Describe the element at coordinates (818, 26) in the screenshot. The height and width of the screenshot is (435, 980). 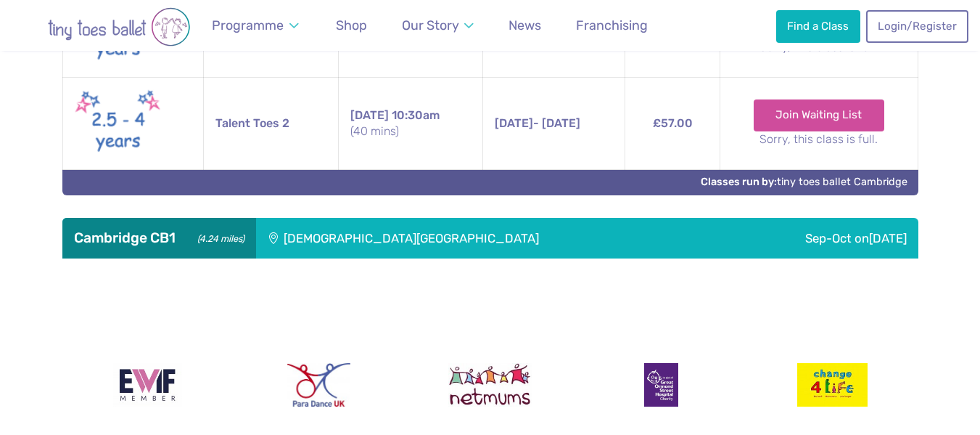
I see `a: Find a Class` at that location.